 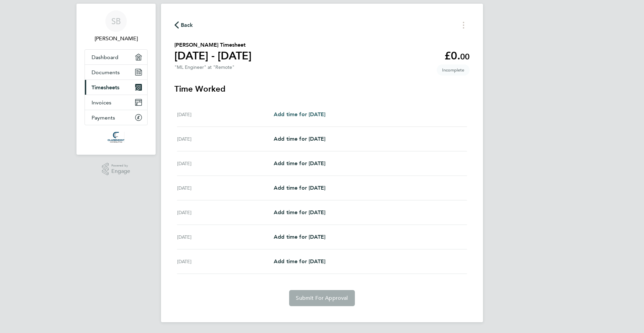 What do you see at coordinates (116, 137) in the screenshot?
I see `img: claremontconsulting1-logo-retina.png` at bounding box center [116, 137].